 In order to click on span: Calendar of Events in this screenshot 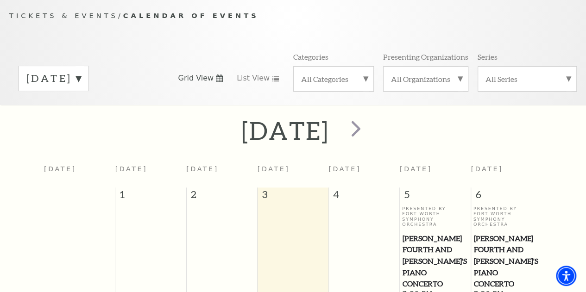, I will do `click(191, 15)`.